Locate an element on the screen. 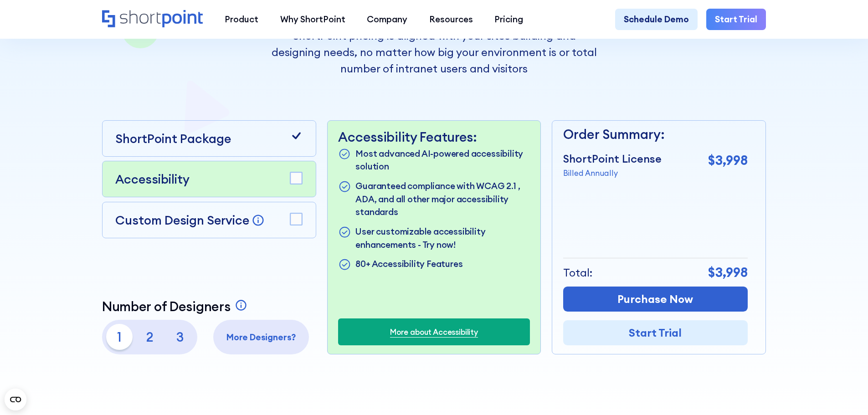  p: Total: is located at coordinates (578, 273).